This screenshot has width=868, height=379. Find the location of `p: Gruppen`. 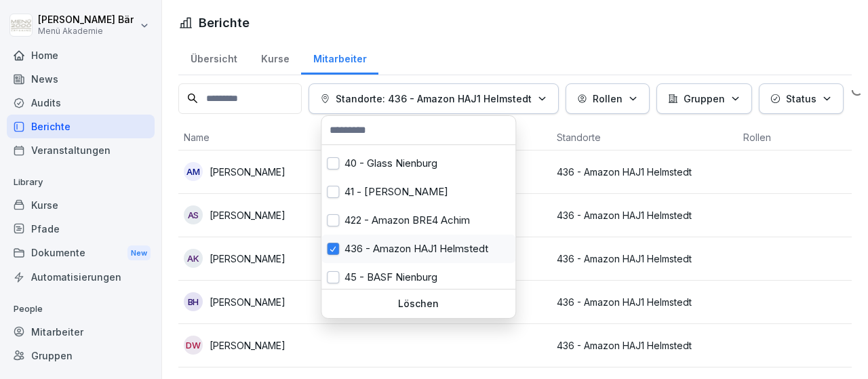

p: Gruppen is located at coordinates (704, 98).